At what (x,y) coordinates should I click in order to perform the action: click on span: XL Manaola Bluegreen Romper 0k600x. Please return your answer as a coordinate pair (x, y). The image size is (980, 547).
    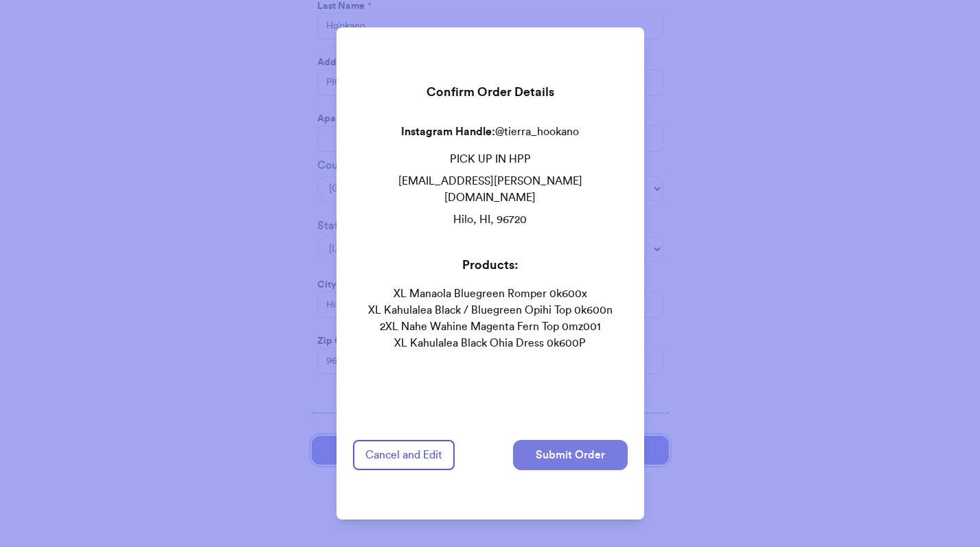
    Looking at the image, I should click on (490, 294).